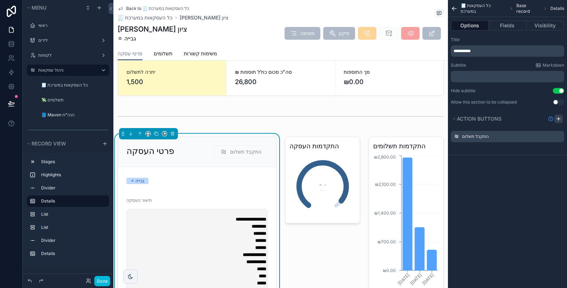 The height and width of the screenshot is (288, 567). What do you see at coordinates (67, 70) in the screenshot?
I see `a: ניהול עסקאות` at bounding box center [67, 70].